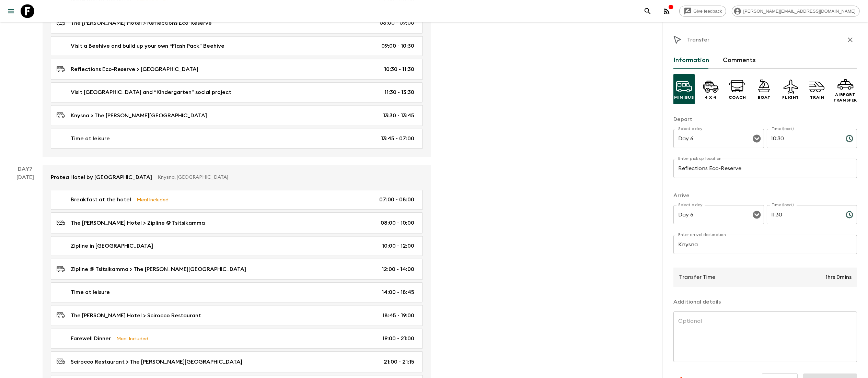 Image resolution: width=868 pixels, height=378 pixels. Describe the element at coordinates (398, 339) in the screenshot. I see `p: 19:00 - 21:00` at that location.